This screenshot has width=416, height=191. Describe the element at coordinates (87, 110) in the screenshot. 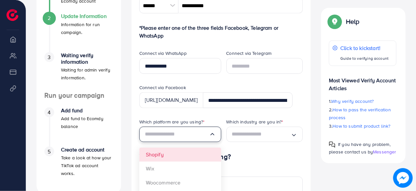

I see `h4: Add fund` at that location.